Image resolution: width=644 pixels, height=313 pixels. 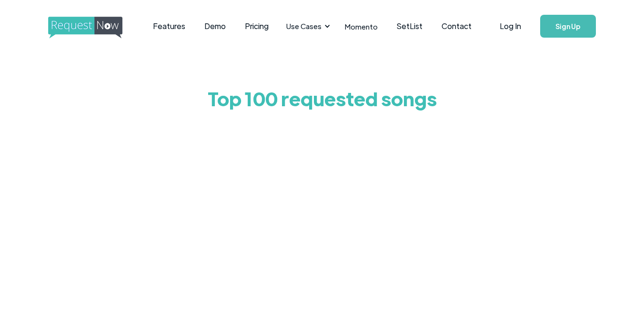 What do you see at coordinates (94, 28) in the screenshot?
I see `img: requestnow logo` at bounding box center [94, 28].